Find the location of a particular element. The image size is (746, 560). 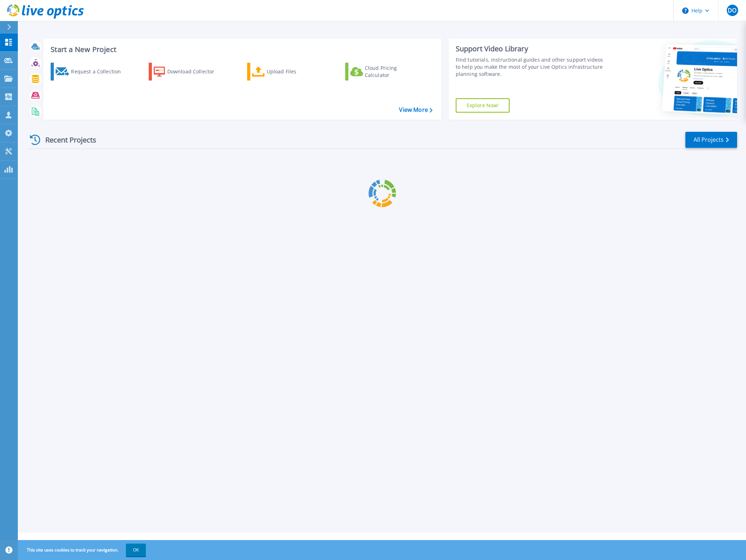

a: View More is located at coordinates (415, 110).